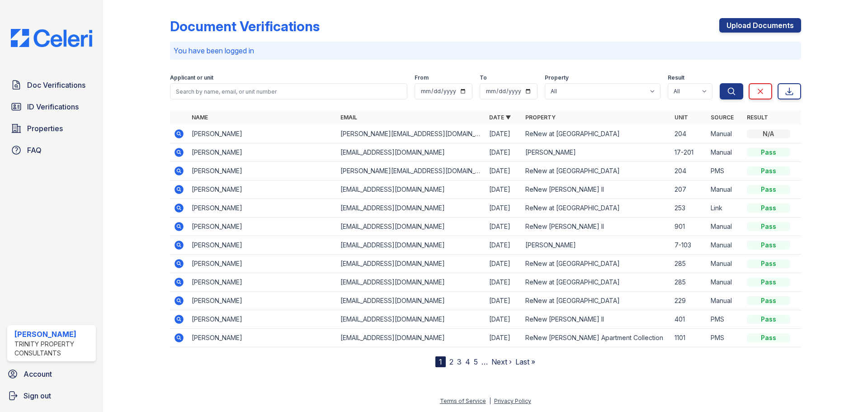 The image size is (868, 412). I want to click on a: Date ▼, so click(500, 117).